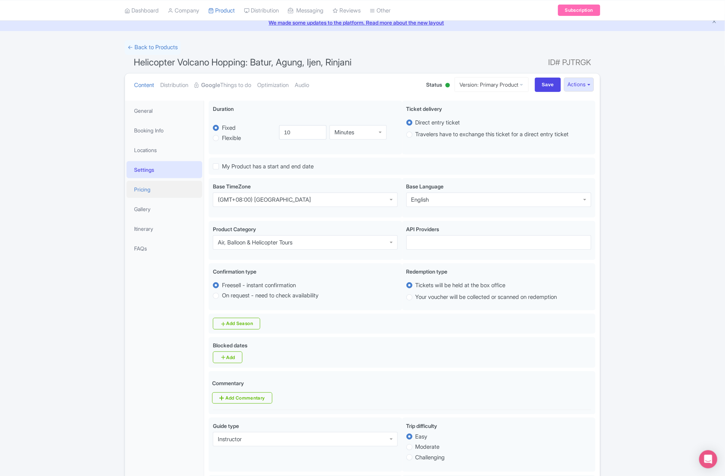 This screenshot has width=725, height=476. What do you see at coordinates (211, 85) in the screenshot?
I see `strong: Google` at bounding box center [211, 85].